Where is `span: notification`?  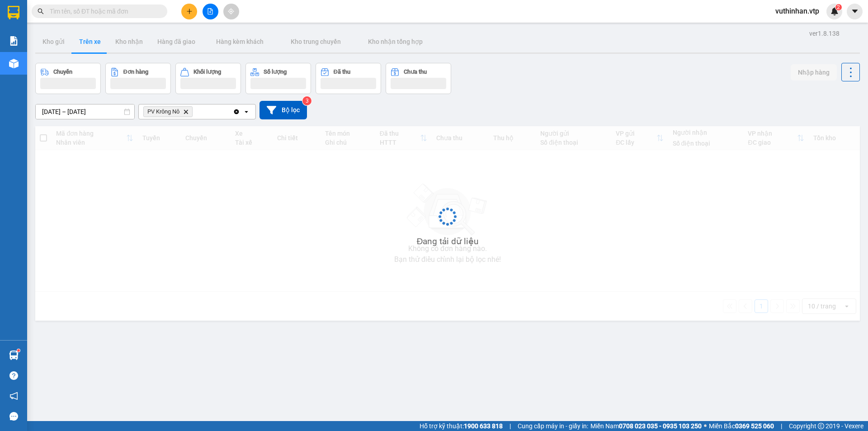 span: notification is located at coordinates (14, 396).